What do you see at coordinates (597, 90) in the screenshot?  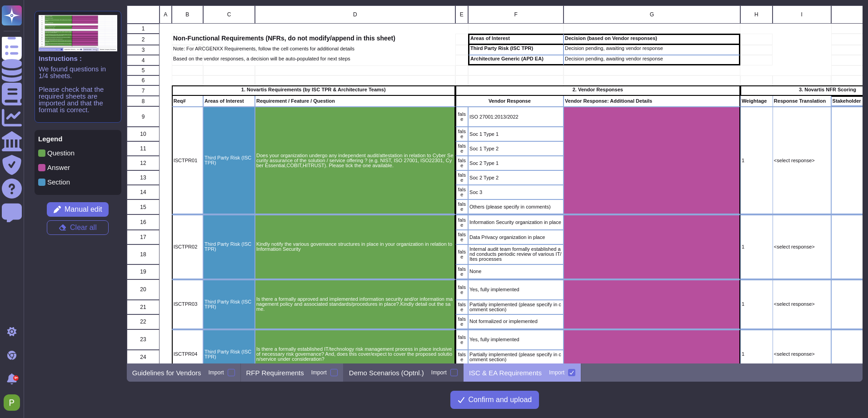 I see `p: 2. Vendor Responses` at bounding box center [597, 90].